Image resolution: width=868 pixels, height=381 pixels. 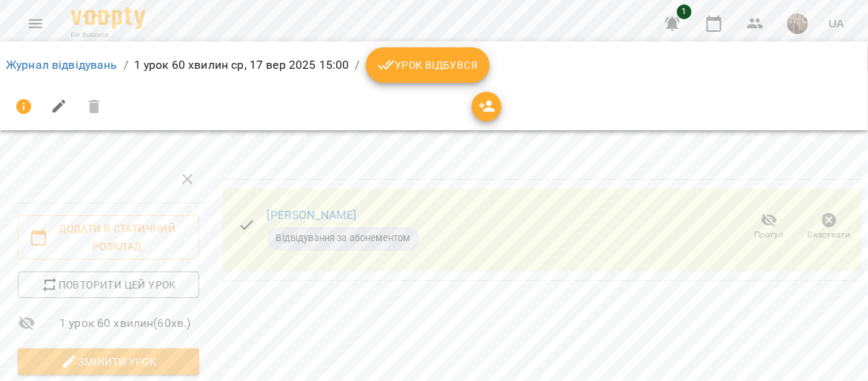 I want to click on a: Журнал відвідувань, so click(x=62, y=64).